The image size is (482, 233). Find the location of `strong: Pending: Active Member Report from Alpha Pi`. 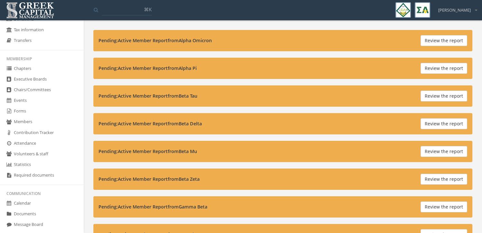

strong: Pending: Active Member Report from Alpha Pi is located at coordinates (148, 68).